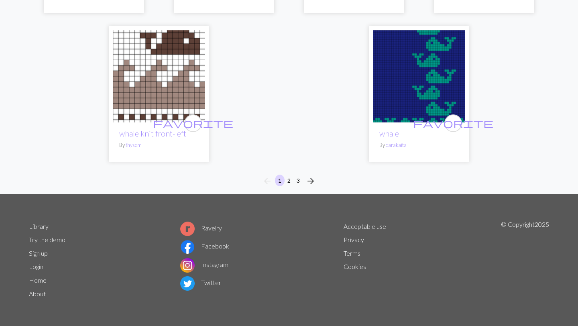 This screenshot has width=578, height=326. I want to click on i: Next, so click(310, 181).